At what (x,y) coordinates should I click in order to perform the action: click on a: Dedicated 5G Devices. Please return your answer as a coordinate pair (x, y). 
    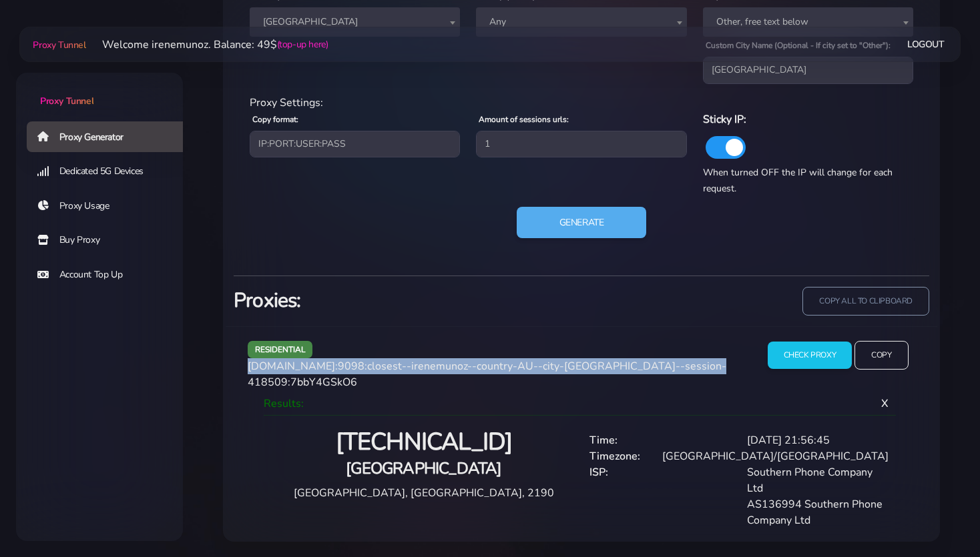
    Looking at the image, I should click on (110, 171).